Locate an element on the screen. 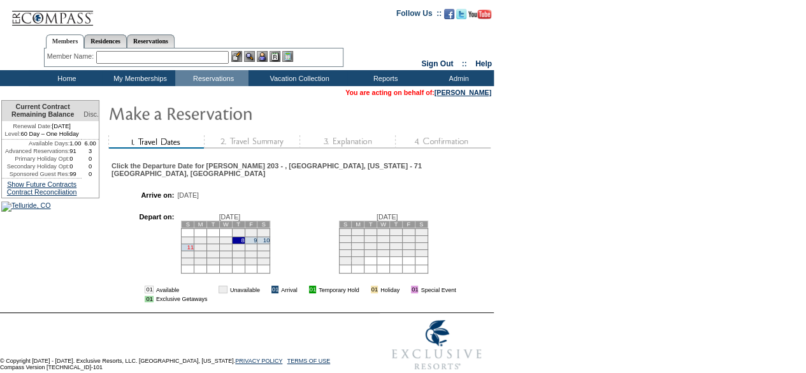 This screenshot has height=373, width=806. div: Member Name: is located at coordinates (71, 56).